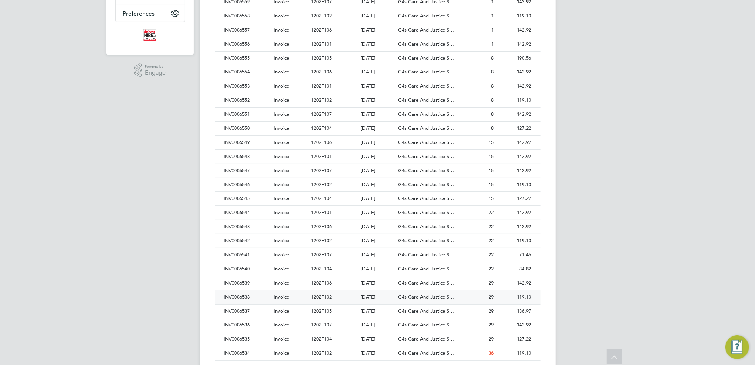  I want to click on div: 71.46, so click(514, 254).